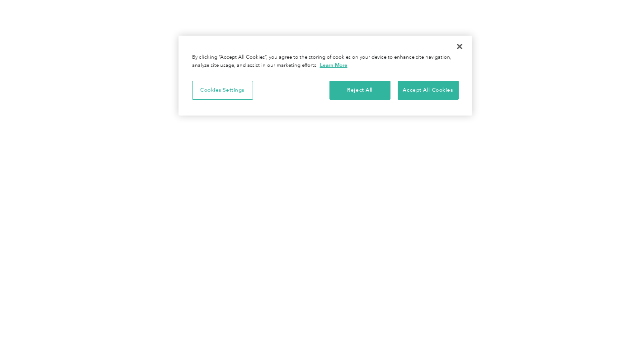  I want to click on div: Privacy, so click(325, 75).